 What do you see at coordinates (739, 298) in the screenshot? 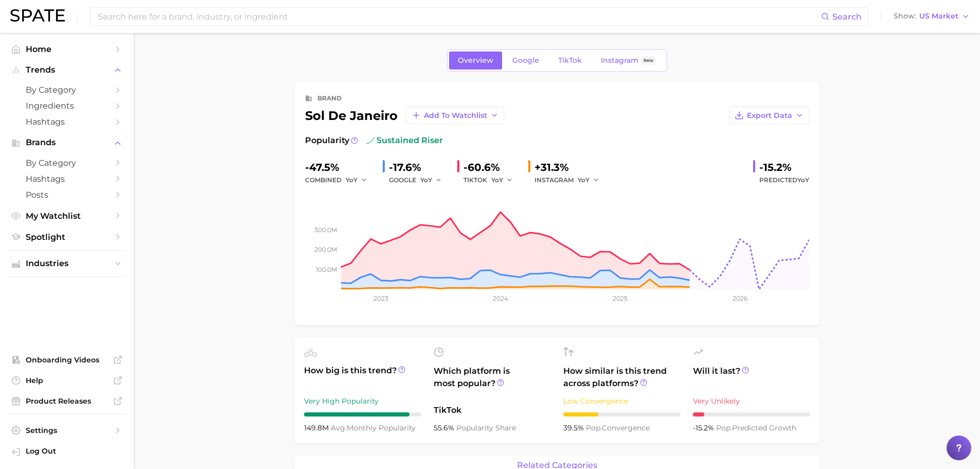
I see `tspan: 2026` at bounding box center [739, 298].